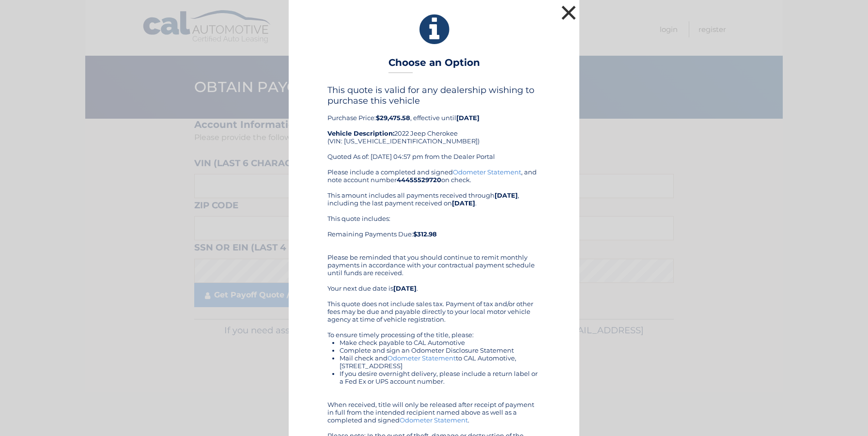 The image size is (868, 436). What do you see at coordinates (434, 65) in the screenshot?
I see `h3: Choose an Option` at bounding box center [434, 65].